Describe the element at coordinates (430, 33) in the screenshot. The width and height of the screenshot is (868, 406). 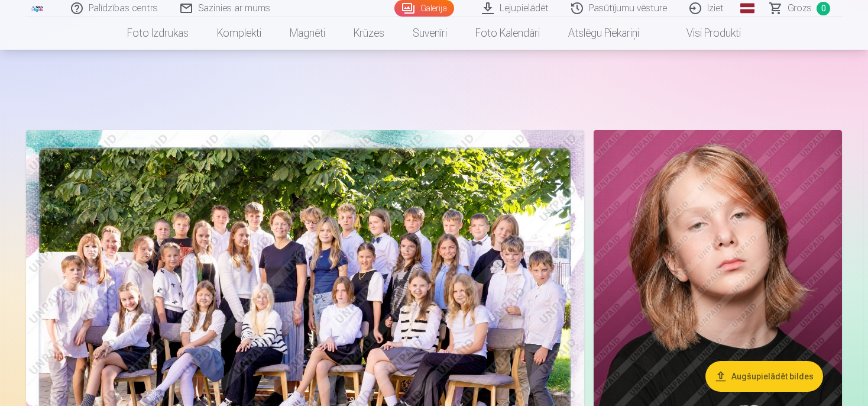
I see `a: Suvenīri` at that location.